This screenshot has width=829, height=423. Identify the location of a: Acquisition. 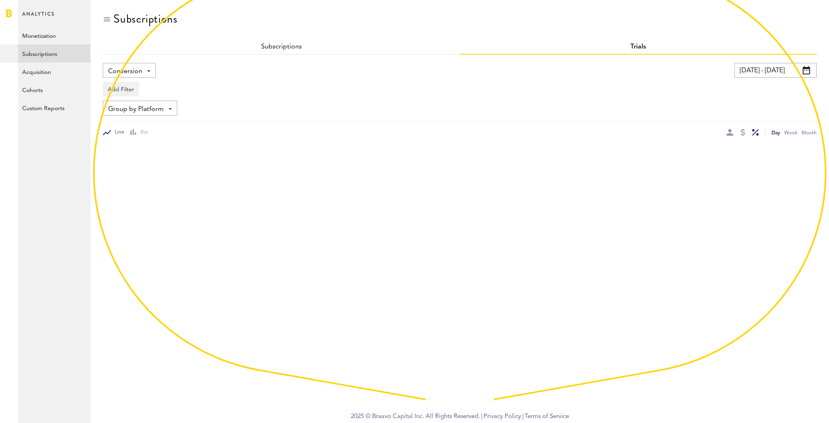
(54, 72).